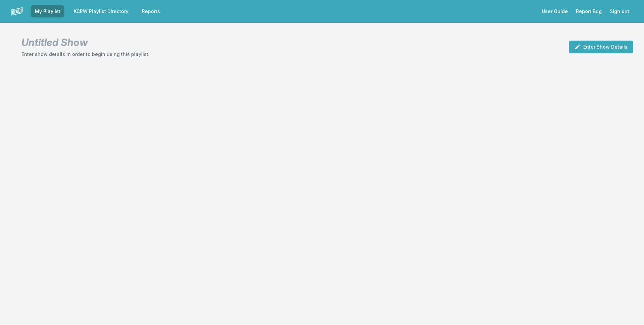  Describe the element at coordinates (85, 55) in the screenshot. I see `p: Enter show details in order to begin using this playlist.` at that location.